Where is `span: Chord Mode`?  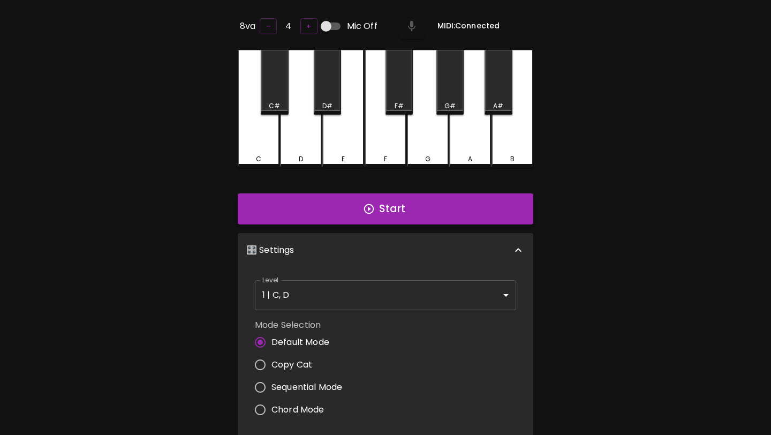
span: Chord Mode is located at coordinates (298, 409).